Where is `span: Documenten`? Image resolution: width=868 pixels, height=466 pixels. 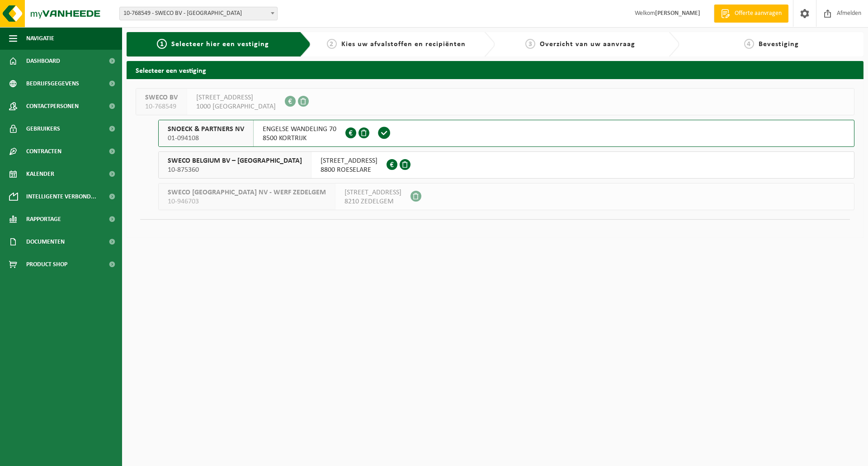
span: Documenten is located at coordinates (46, 242).